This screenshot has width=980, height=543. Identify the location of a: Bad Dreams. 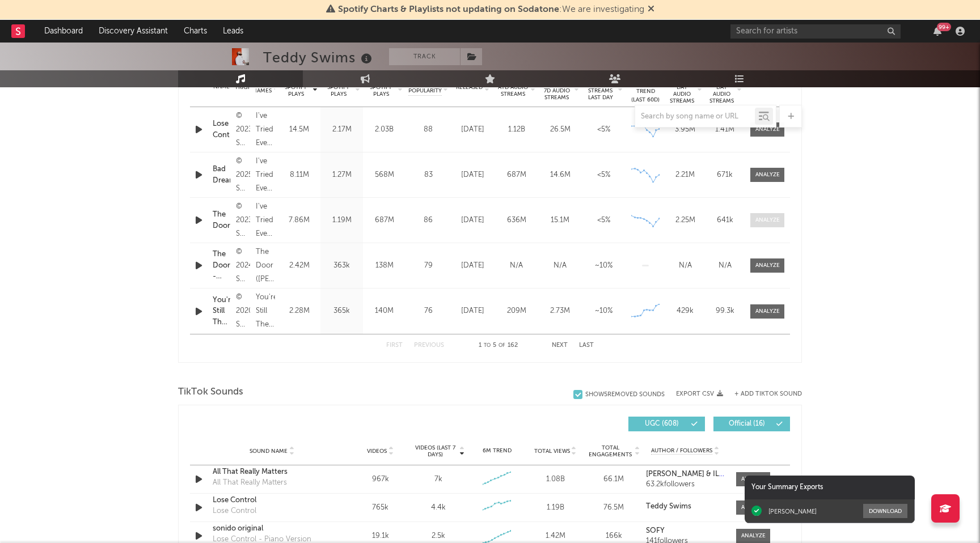
(221, 175).